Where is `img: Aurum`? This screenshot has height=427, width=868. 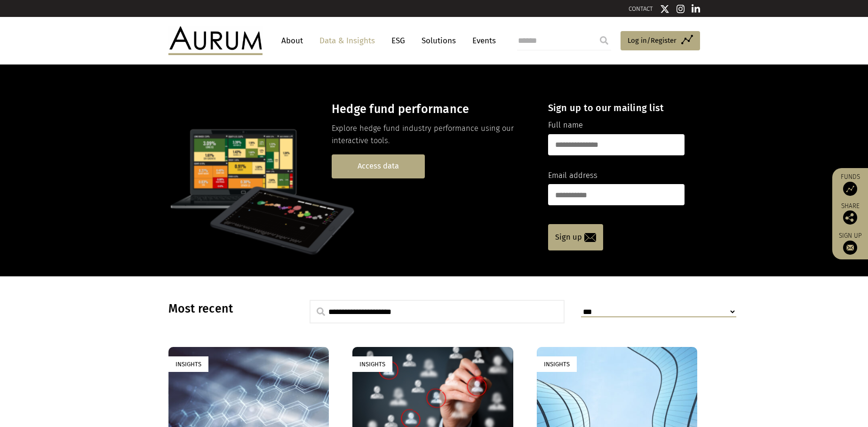 img: Aurum is located at coordinates (216, 40).